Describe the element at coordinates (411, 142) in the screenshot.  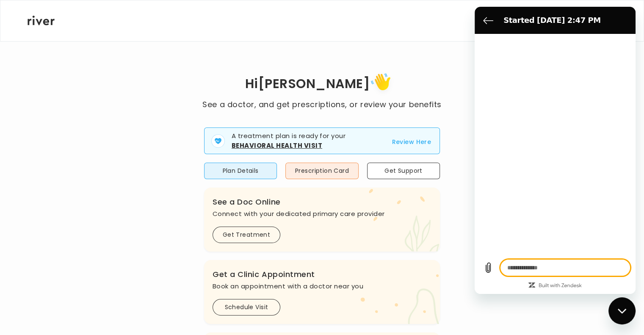
I see `button: Review Here` at that location.